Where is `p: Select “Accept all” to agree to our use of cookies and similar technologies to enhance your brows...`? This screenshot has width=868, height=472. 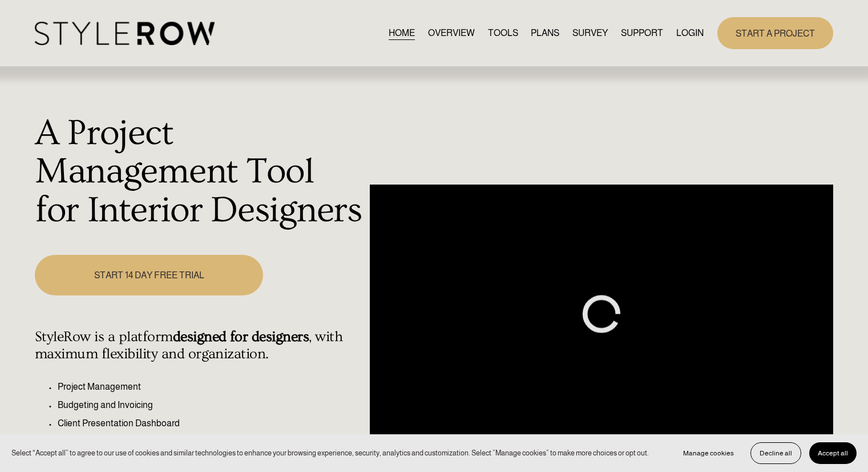 p: Select “Accept all” to agree to our use of cookies and similar technologies to enhance your brows... is located at coordinates (330, 452).